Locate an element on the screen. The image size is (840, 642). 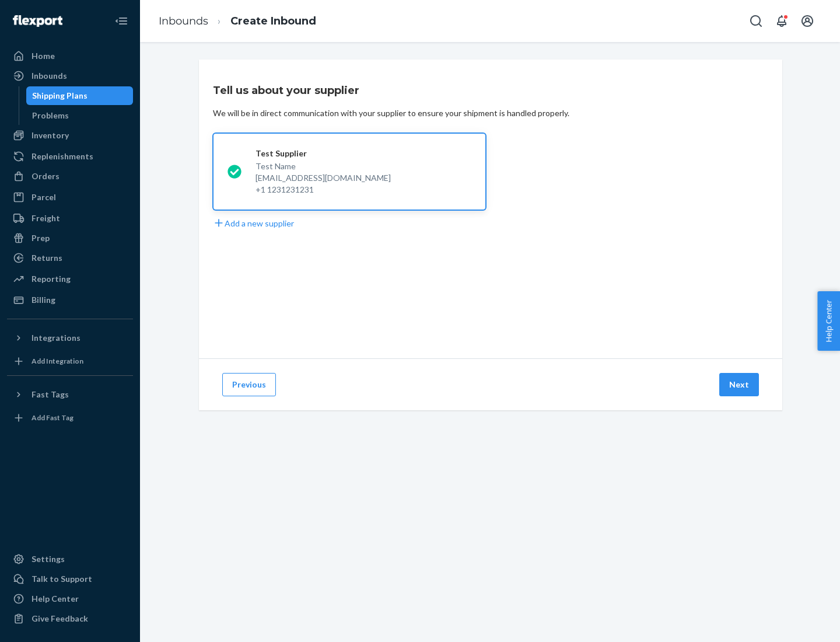
div: Inventory is located at coordinates (50, 136).